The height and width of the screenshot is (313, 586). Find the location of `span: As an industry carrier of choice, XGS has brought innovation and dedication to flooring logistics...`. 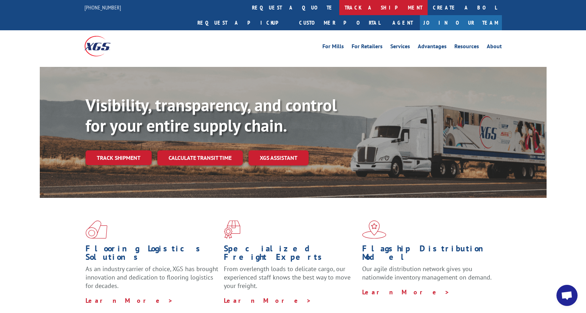

span: As an industry carrier of choice, XGS has brought innovation and dedication to flooring logistics... is located at coordinates (152, 277).